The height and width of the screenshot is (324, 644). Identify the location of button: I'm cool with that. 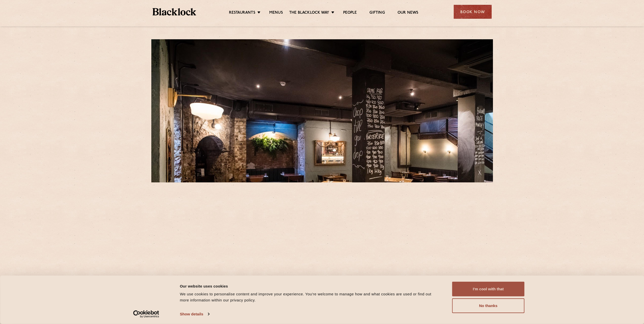
(488, 289).